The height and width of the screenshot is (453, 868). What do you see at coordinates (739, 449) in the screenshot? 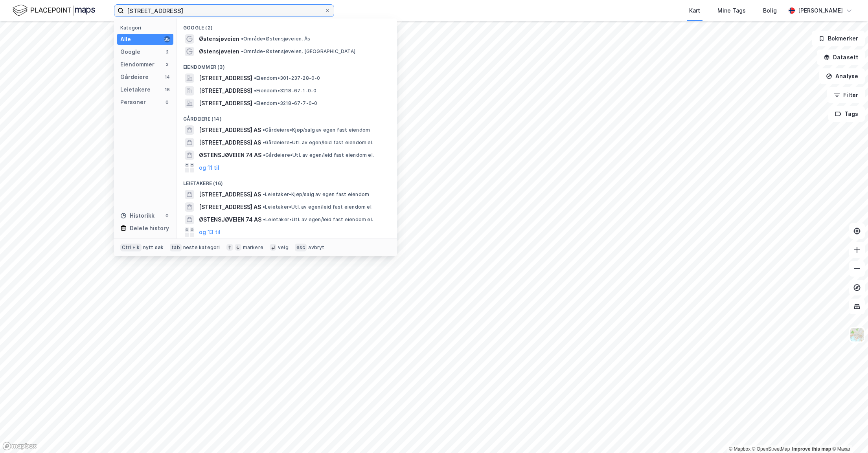
I see `a: Mapbox` at bounding box center [739, 449].